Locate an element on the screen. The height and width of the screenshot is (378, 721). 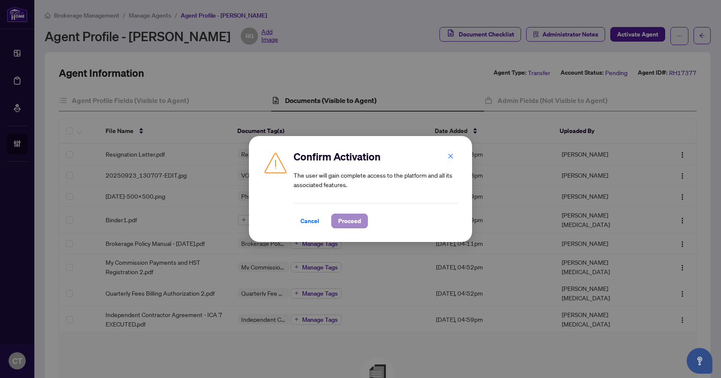
button: Open asap is located at coordinates (700, 361).